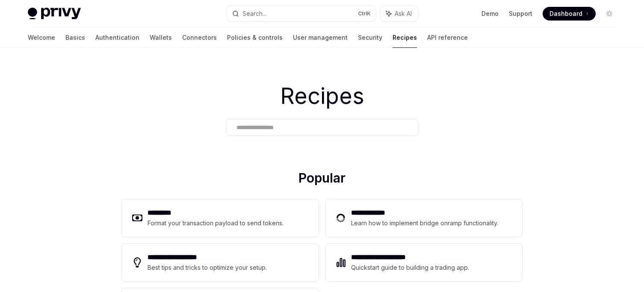 This screenshot has height=292, width=644. Describe the element at coordinates (322, 180) in the screenshot. I see `h2: Popular` at that location.